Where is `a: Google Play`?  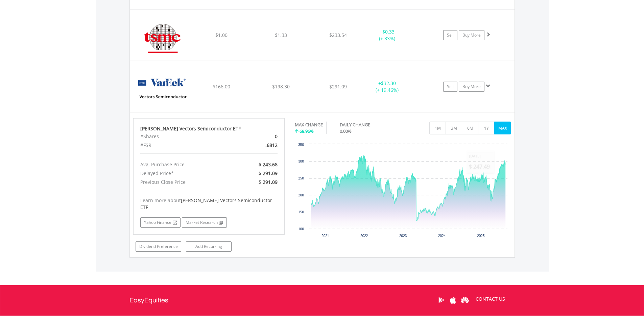 a: Google Play is located at coordinates (441, 300).